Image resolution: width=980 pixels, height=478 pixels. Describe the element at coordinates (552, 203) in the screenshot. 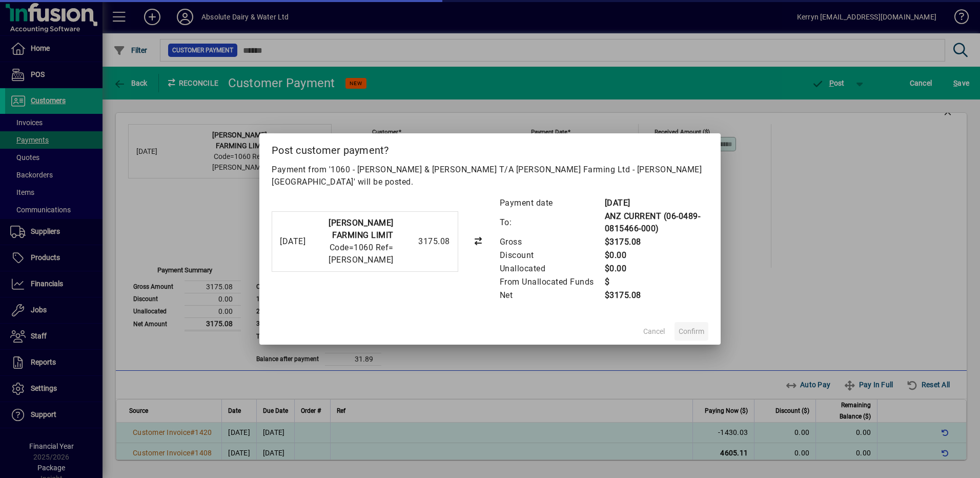

I see `td: Payment date` at that location.